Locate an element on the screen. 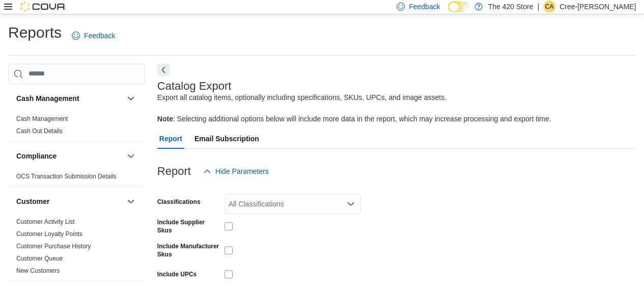 This screenshot has height=285, width=644. span: Customer Activity List is located at coordinates (45, 222).